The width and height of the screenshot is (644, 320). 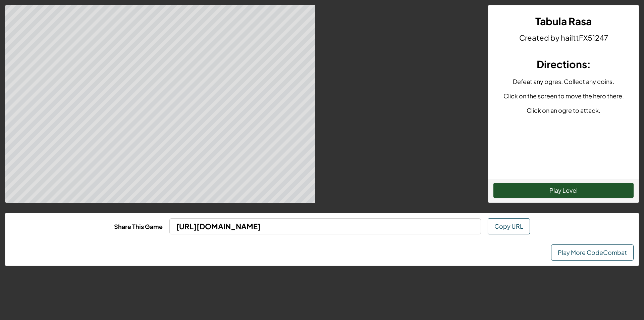 I want to click on a: Play More CodeCombat, so click(x=593, y=253).